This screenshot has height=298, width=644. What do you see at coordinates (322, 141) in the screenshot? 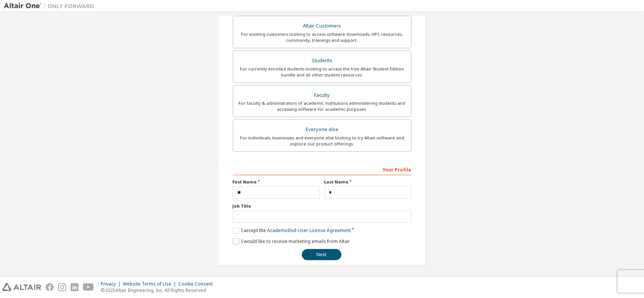
I see `div: For individuals, businesses and everyone else looking to try Altair software and explore our prod...` at bounding box center [322, 141].